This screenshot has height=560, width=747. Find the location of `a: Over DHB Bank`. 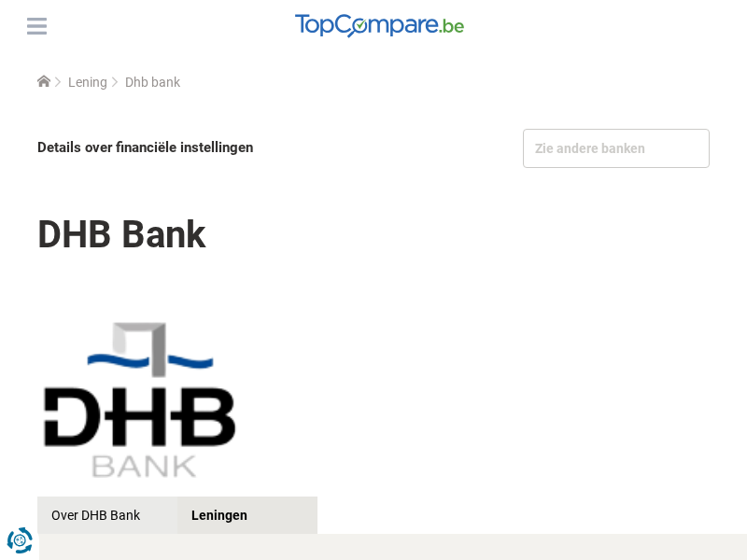

a: Over DHB Bank is located at coordinates (107, 515).